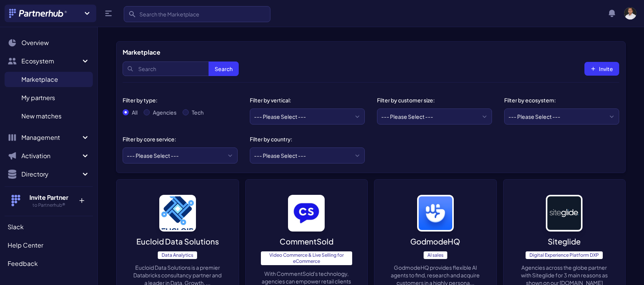  What do you see at coordinates (49, 206) in the screenshot?
I see `h5: to Partnerhub®` at bounding box center [49, 206].